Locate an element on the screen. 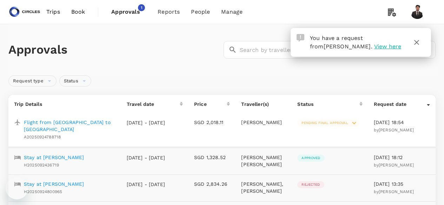 The height and width of the screenshot is (205, 444). span: Trips is located at coordinates (53, 12).